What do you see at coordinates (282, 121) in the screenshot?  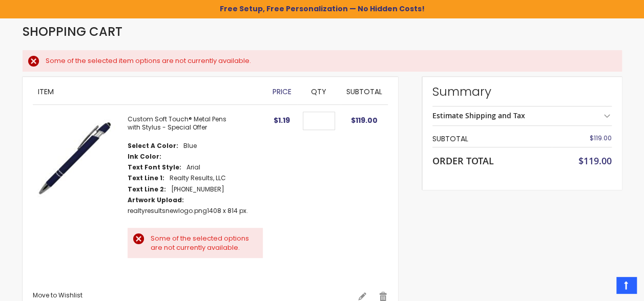 I see `span: $1.19` at bounding box center [282, 121].